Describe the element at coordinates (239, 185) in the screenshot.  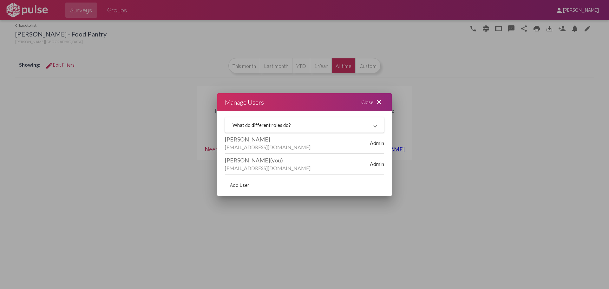
I see `span: Add User` at that location.